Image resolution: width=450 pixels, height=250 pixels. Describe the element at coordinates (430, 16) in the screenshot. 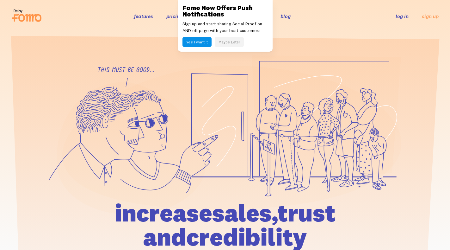

I see `a: sign up` at that location.